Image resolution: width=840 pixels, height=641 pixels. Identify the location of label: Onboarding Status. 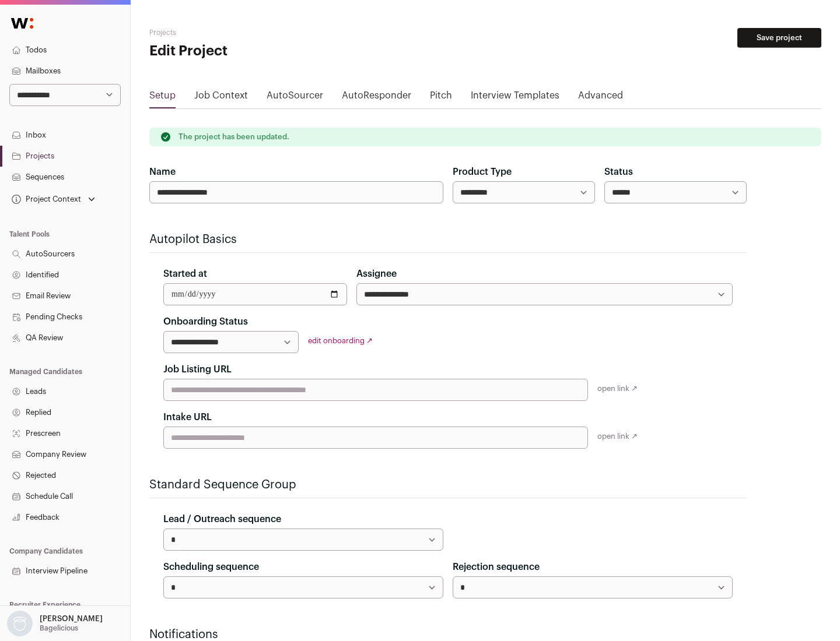
(205, 322).